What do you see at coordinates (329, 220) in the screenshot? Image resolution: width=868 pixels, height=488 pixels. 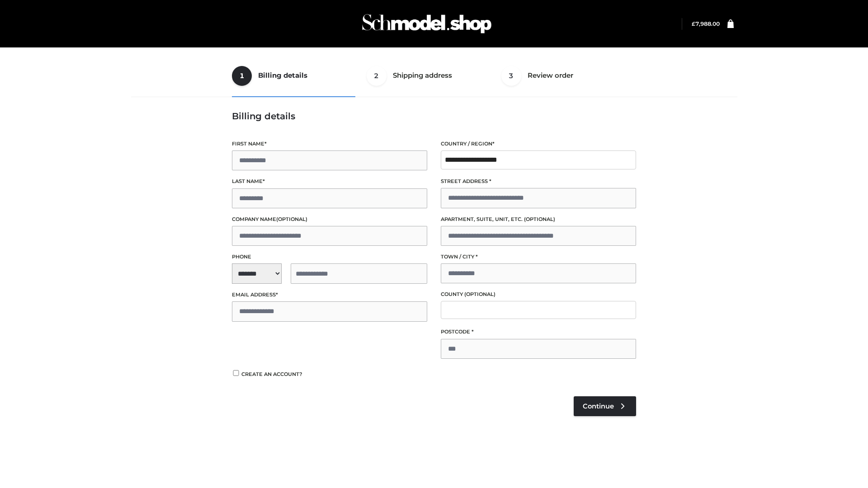 I see `label: Company name` at bounding box center [329, 220].